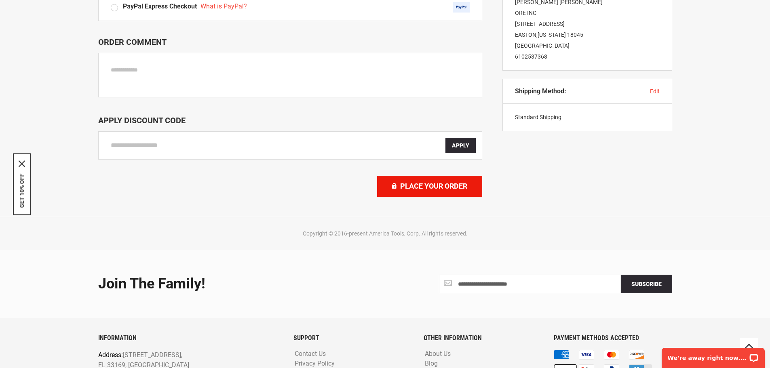 The height and width of the screenshot is (368, 770). What do you see at coordinates (22, 164) in the screenshot?
I see `svg: close icon` at bounding box center [22, 164].